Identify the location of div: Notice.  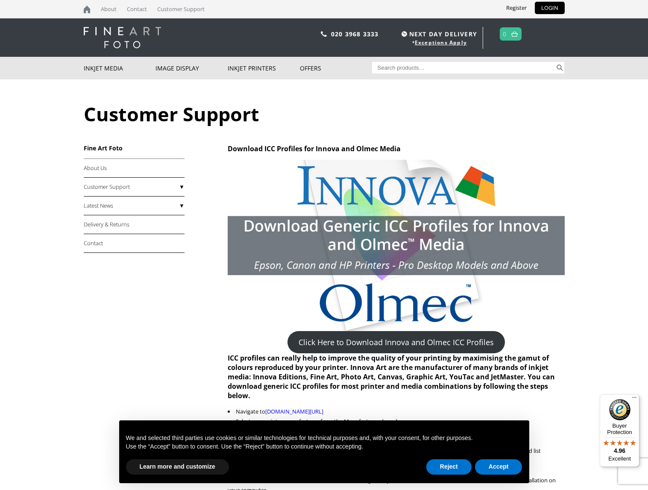
(324, 452).